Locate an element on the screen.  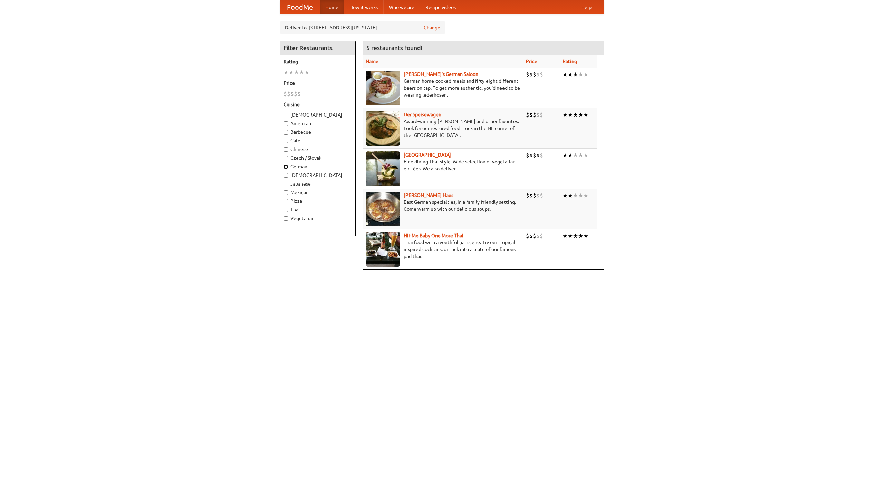
label: Cafe is located at coordinates (318, 141).